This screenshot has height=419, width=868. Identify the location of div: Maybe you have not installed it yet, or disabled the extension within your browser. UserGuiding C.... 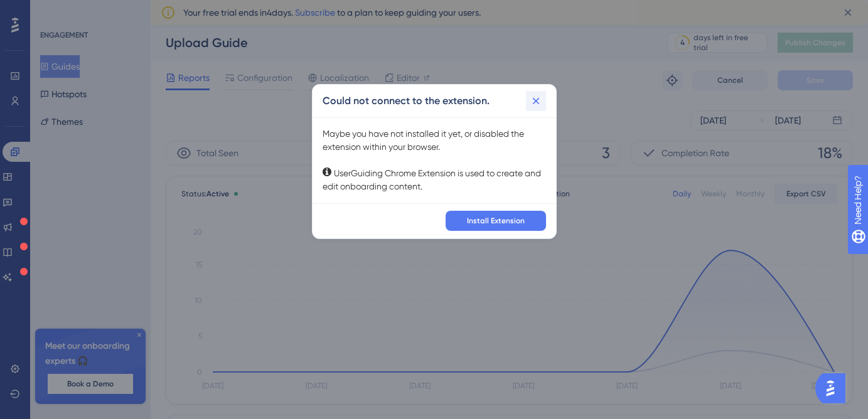
(434, 160).